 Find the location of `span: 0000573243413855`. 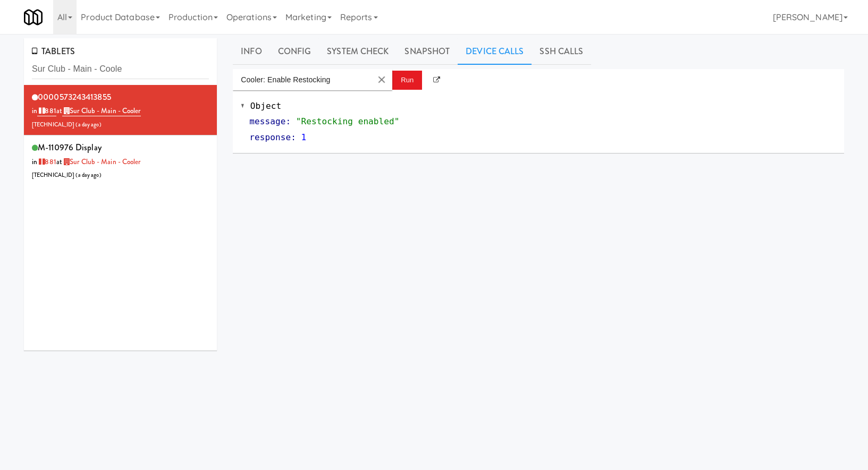

span: 0000573243413855 is located at coordinates (74, 97).